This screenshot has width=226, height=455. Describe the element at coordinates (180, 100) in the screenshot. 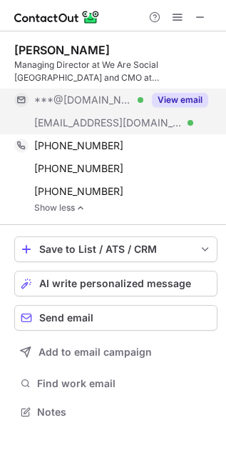

I see `button: Reveal Button` at that location.